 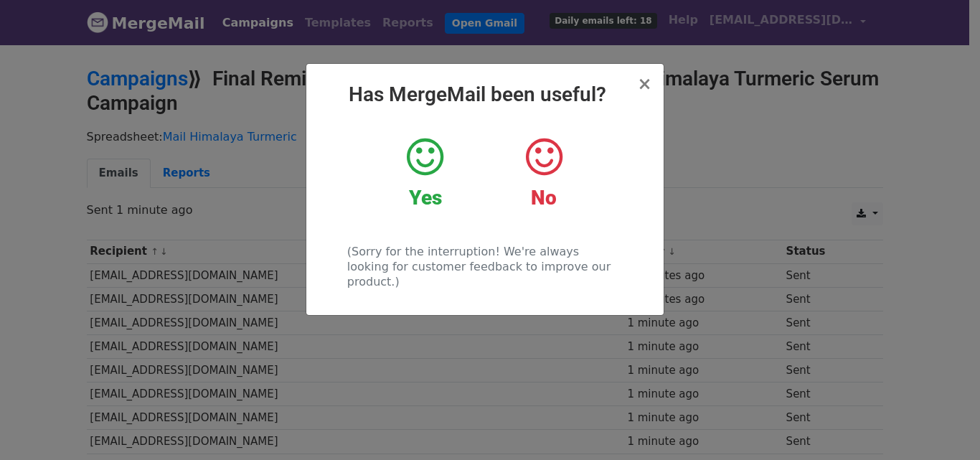 I want to click on h2: Has MergeMail been useful?, so click(x=485, y=95).